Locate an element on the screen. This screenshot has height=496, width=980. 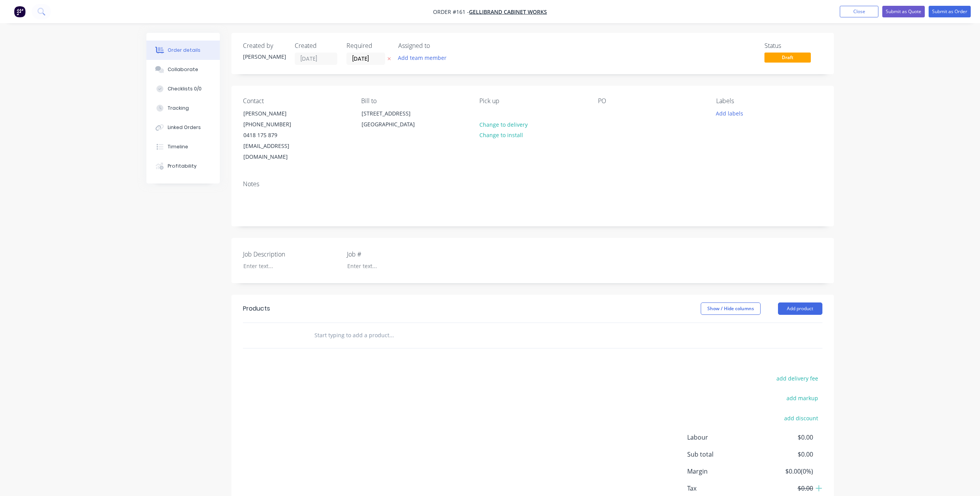
span: Gellibrand Cabinet Works is located at coordinates (508, 11).